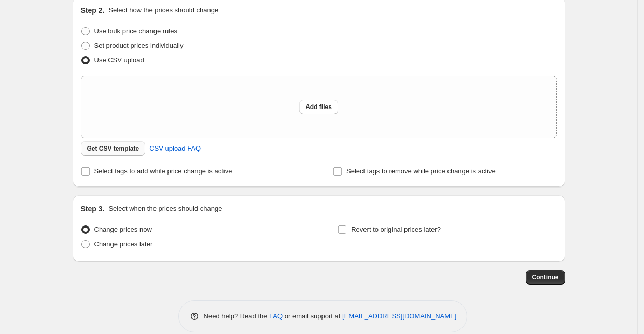 Image resolution: width=644 pixels, height=334 pixels. What do you see at coordinates (136, 31) in the screenshot?
I see `span: Use bulk price change rules` at bounding box center [136, 31].